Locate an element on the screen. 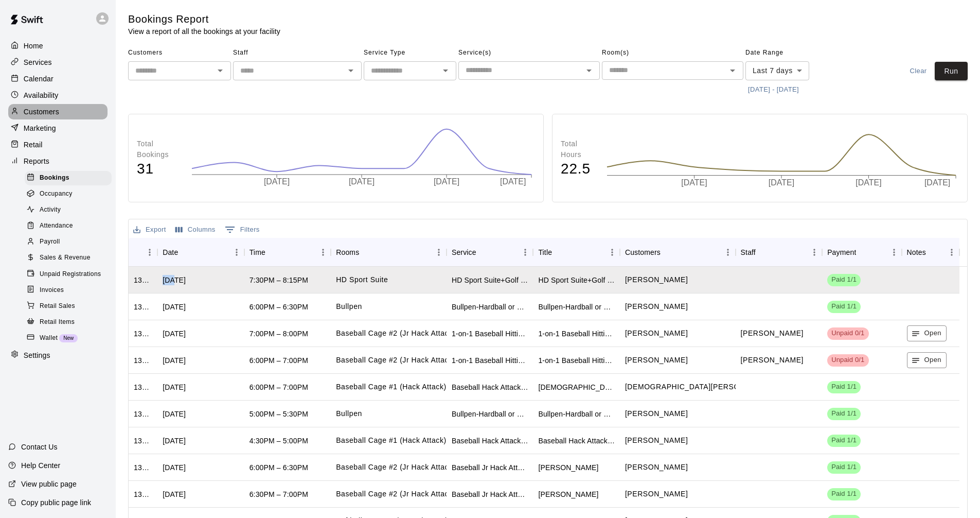 The height and width of the screenshot is (518, 980). a: Services is located at coordinates (58, 63).